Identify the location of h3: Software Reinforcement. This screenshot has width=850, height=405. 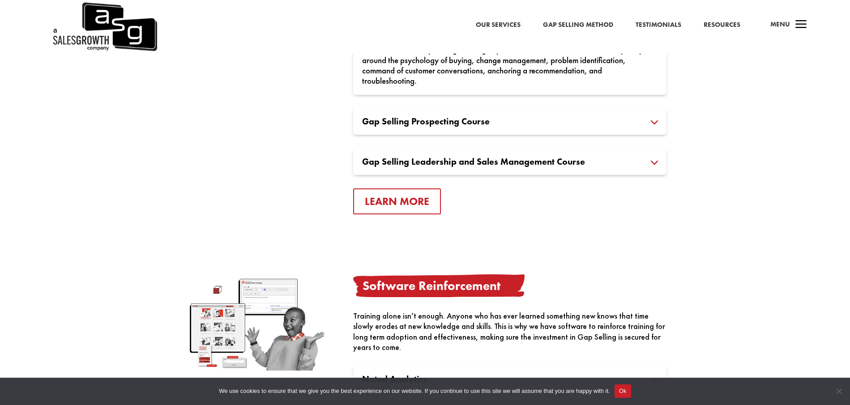
(510, 286).